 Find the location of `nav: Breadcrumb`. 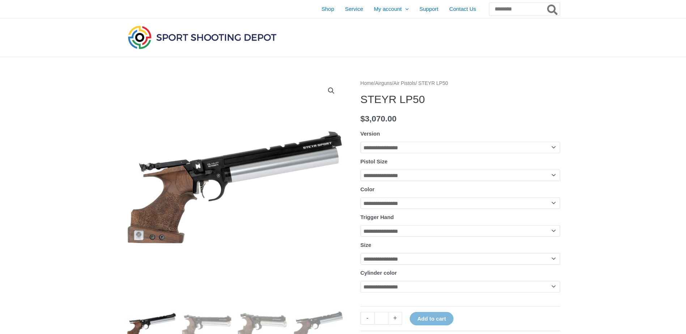

nav: Breadcrumb is located at coordinates (460, 84).